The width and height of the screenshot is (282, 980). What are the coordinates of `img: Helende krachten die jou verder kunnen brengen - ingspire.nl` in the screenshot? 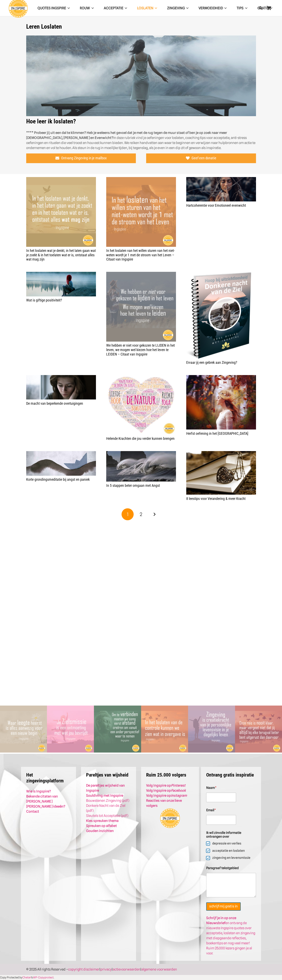 It's located at (141, 405).